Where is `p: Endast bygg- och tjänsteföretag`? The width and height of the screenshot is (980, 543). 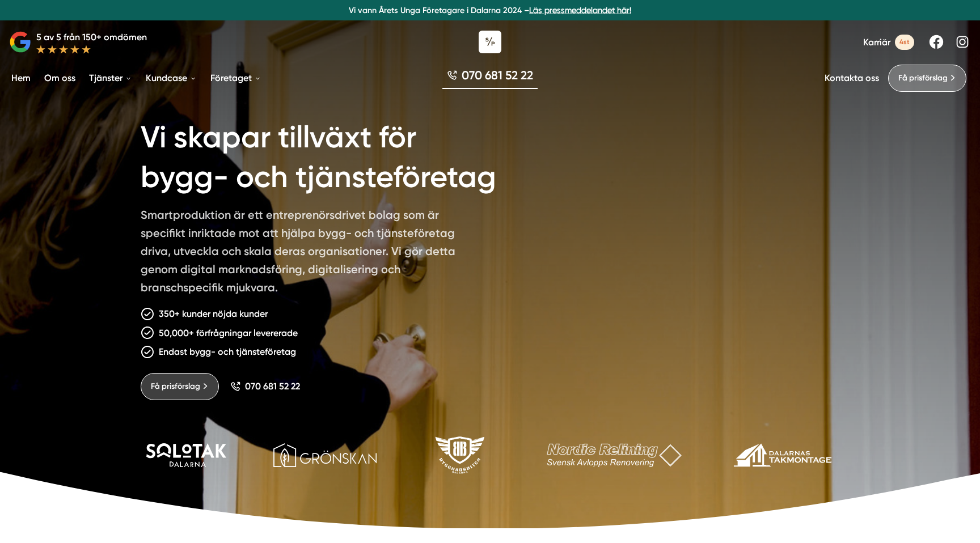 p: Endast bygg- och tjänsteföretag is located at coordinates (227, 352).